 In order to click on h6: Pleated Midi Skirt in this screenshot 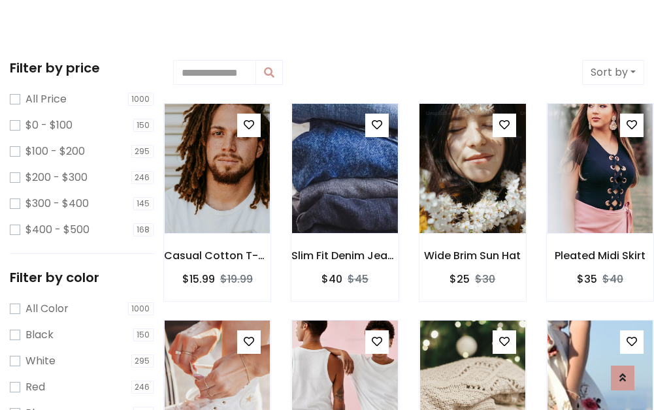, I will do `click(600, 255)`.